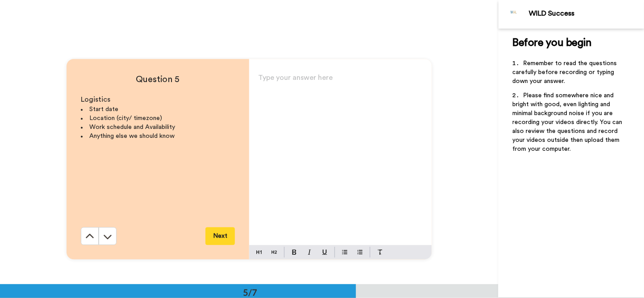 The height and width of the screenshot is (298, 644). What do you see at coordinates (220, 236) in the screenshot?
I see `button: Next` at bounding box center [220, 236].